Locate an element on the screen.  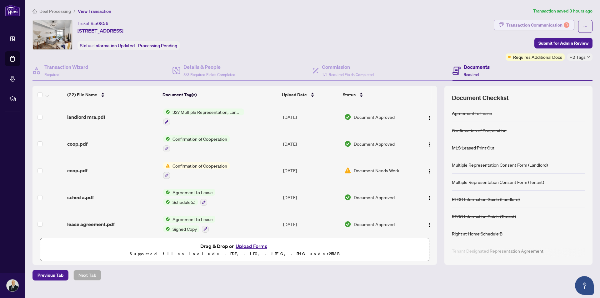
div: RECO Information Guide (Landlord) is located at coordinates (485, 199).